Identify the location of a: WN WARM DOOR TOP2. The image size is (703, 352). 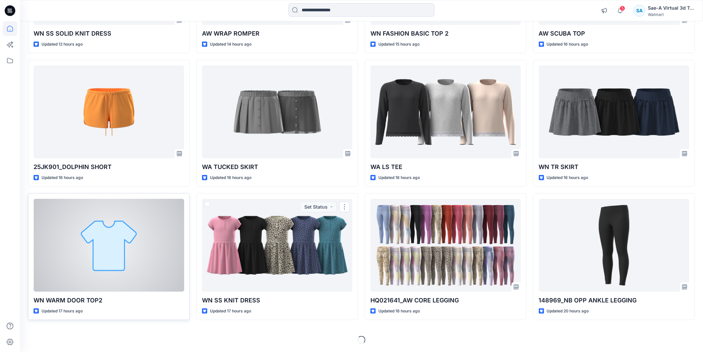
(109, 245).